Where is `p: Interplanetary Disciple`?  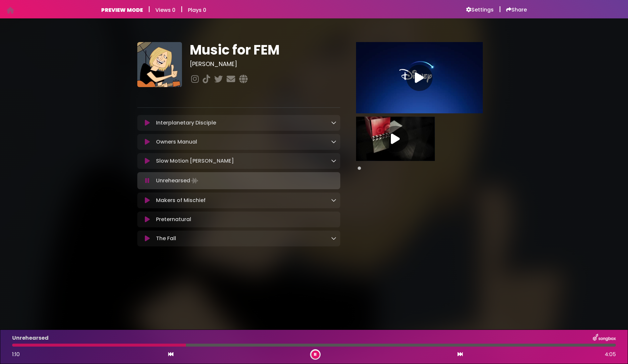 p: Interplanetary Disciple is located at coordinates (186, 123).